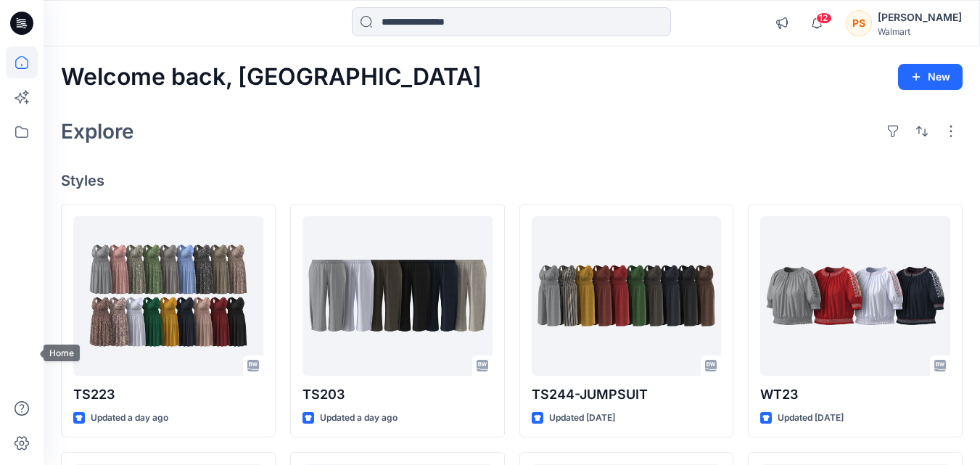 The height and width of the screenshot is (465, 980). What do you see at coordinates (920, 31) in the screenshot?
I see `div: Walmart` at bounding box center [920, 31].